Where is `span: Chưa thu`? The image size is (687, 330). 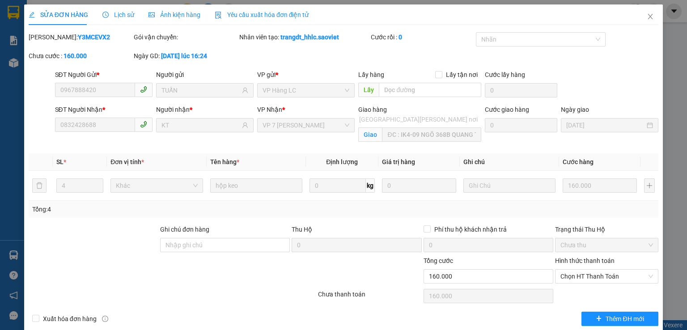
span: Chưa thu is located at coordinates (607, 245).